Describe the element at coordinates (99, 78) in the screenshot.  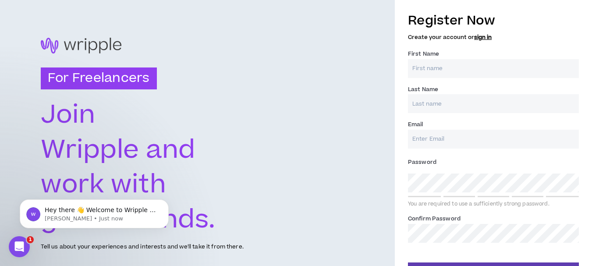
I see `h3: For Freelancers` at that location.